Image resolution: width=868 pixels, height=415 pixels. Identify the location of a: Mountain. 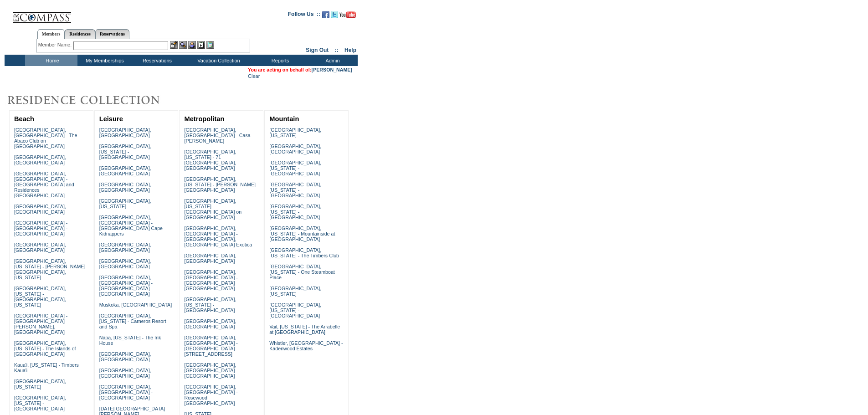
(284, 119).